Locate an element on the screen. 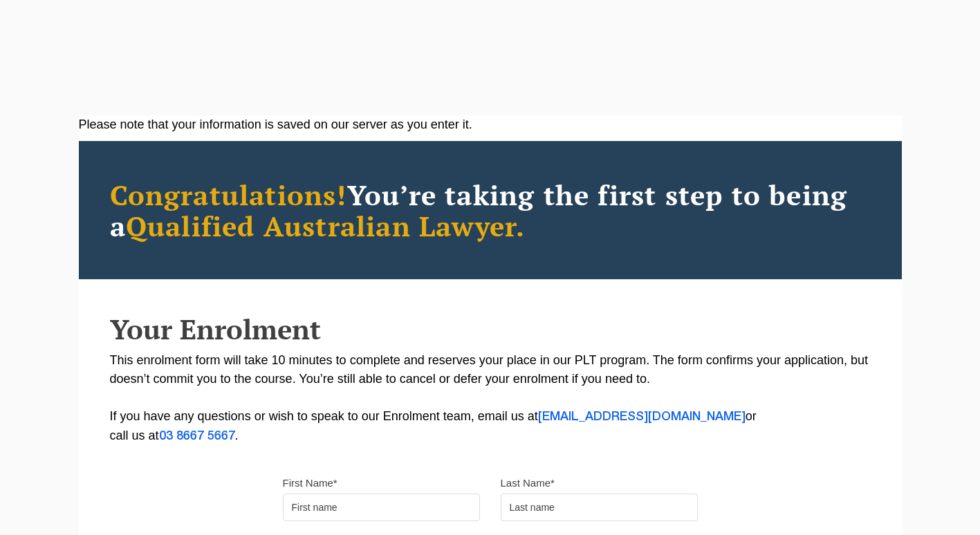 The width and height of the screenshot is (980, 535). a: 03 8667 5667 is located at coordinates (197, 437).